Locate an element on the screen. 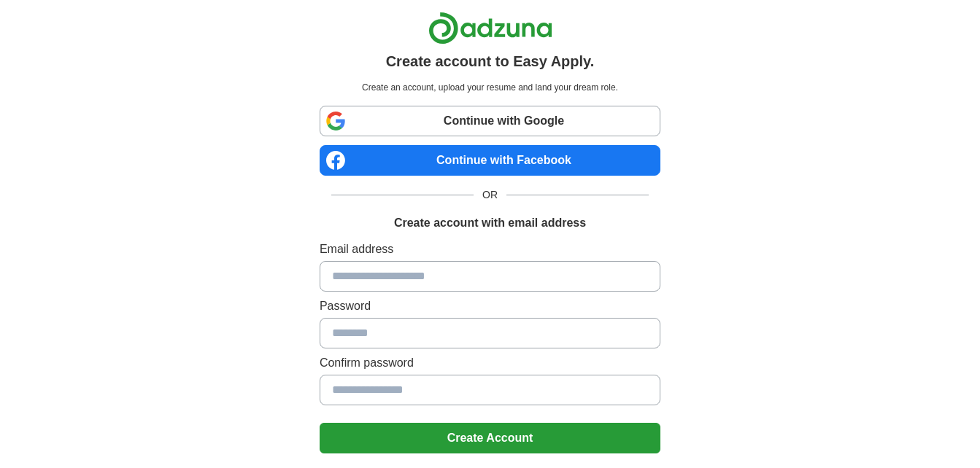  h1: Create account to Easy Apply. is located at coordinates (490, 61).